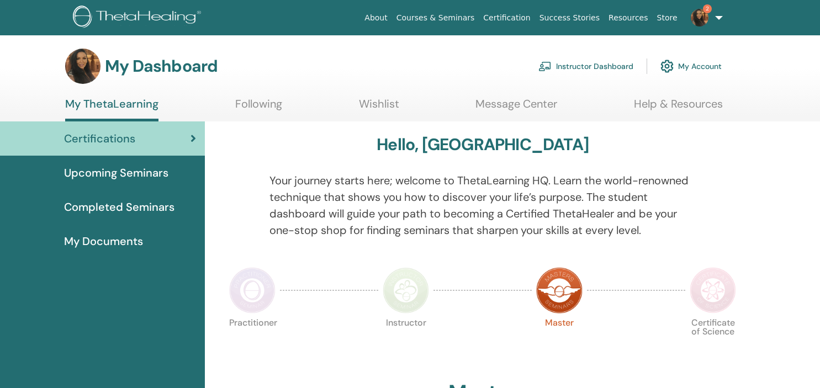  What do you see at coordinates (628, 18) in the screenshot?
I see `a: Resources` at bounding box center [628, 18].